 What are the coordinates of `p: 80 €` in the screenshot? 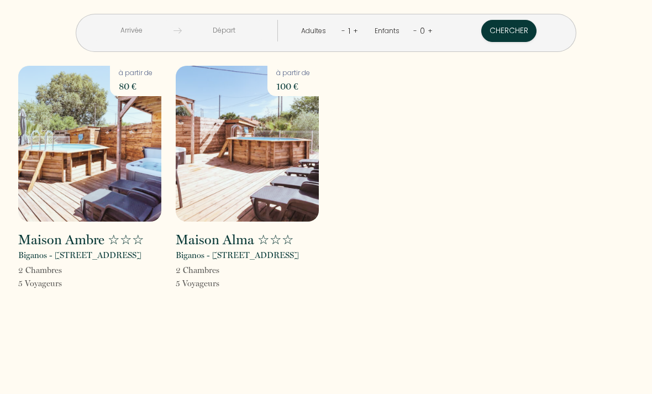 It's located at (135, 86).